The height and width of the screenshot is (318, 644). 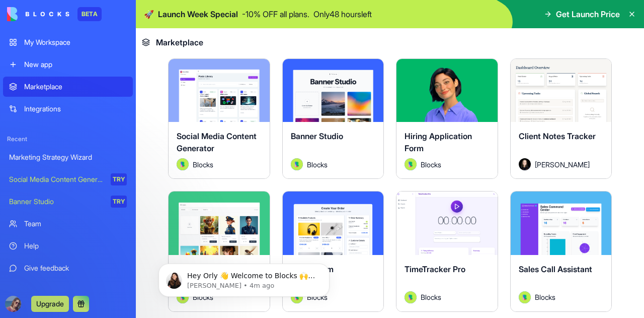 I want to click on span: Sales Call Assistant, so click(x=555, y=269).